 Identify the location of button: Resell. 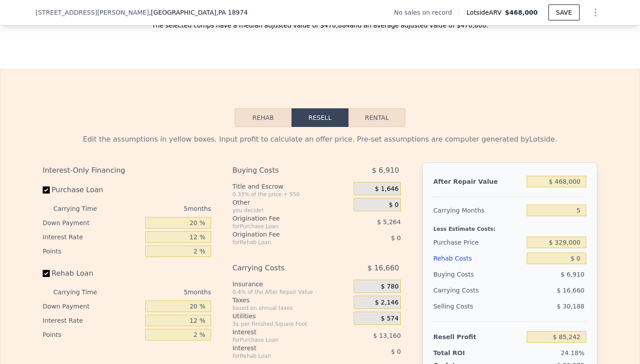
(320, 117).